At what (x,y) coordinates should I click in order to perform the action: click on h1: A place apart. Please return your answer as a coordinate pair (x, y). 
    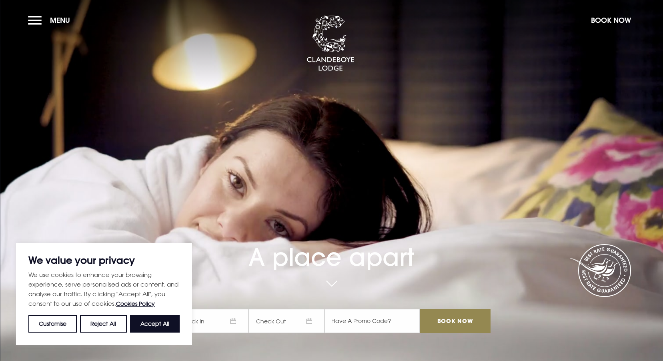
    Looking at the image, I should click on (331, 246).